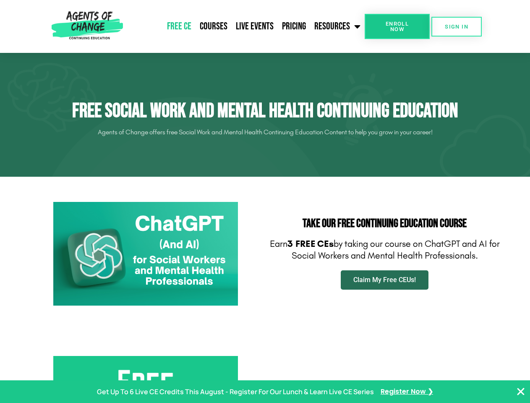 The height and width of the screenshot is (403, 530). What do you see at coordinates (179, 26) in the screenshot?
I see `a: Free CE` at bounding box center [179, 26].